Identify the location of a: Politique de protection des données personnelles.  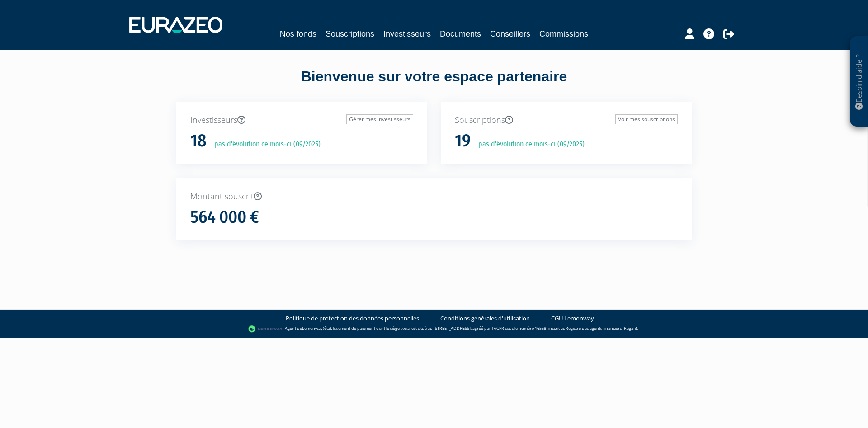
(352, 318).